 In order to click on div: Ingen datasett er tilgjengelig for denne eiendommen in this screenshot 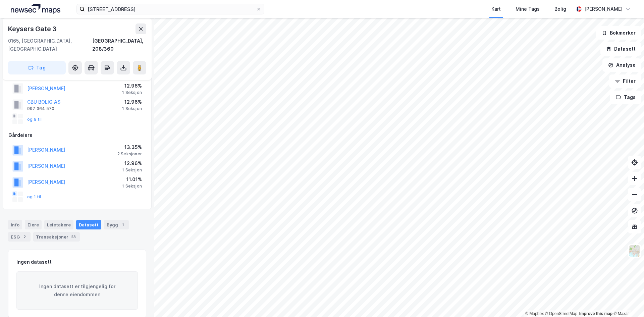, I will do `click(77, 290)`.